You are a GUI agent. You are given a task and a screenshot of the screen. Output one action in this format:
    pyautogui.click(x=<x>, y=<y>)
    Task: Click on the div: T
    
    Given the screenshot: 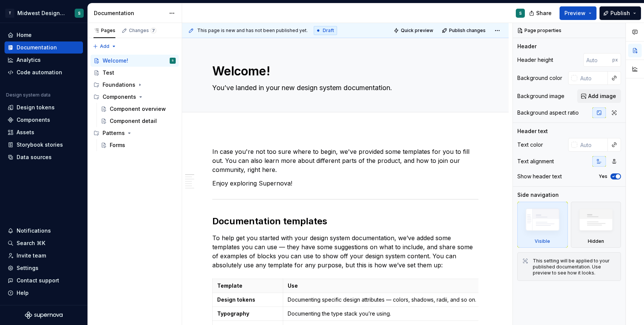 What is the action you would take?
    pyautogui.click(x=10, y=14)
    